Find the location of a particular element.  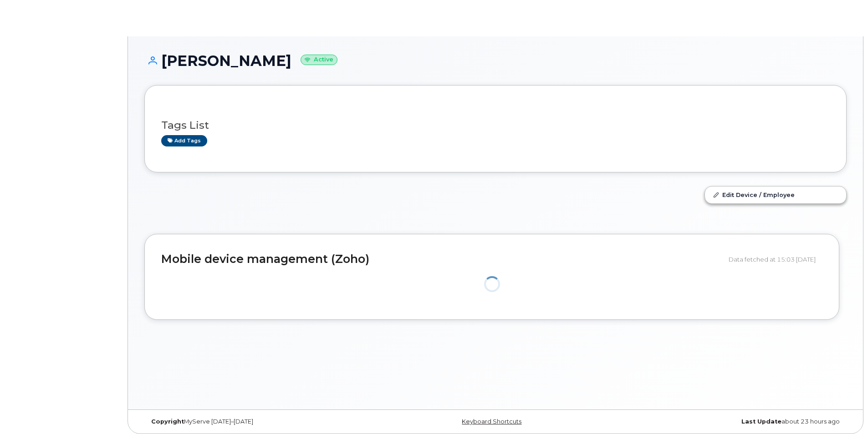

small: Active is located at coordinates (319, 59).